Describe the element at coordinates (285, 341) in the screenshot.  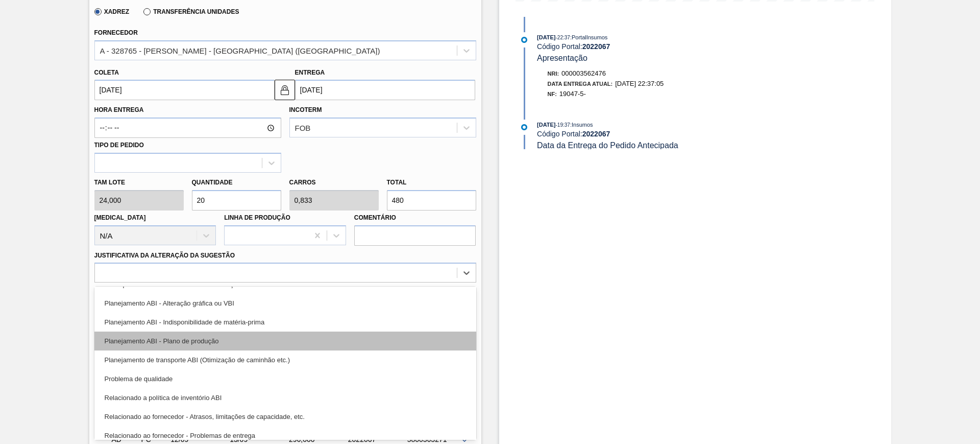
I see `div: Planejamento ABI - Plano de produção` at that location.